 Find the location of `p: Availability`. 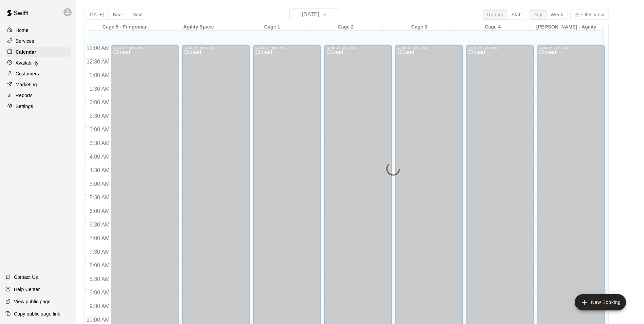

p: Availability is located at coordinates (27, 63).